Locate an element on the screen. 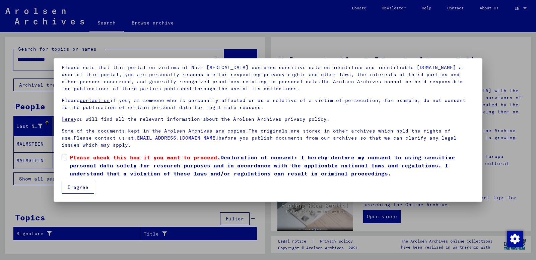 This screenshot has width=536, height=260. button: I agree is located at coordinates (78, 187).